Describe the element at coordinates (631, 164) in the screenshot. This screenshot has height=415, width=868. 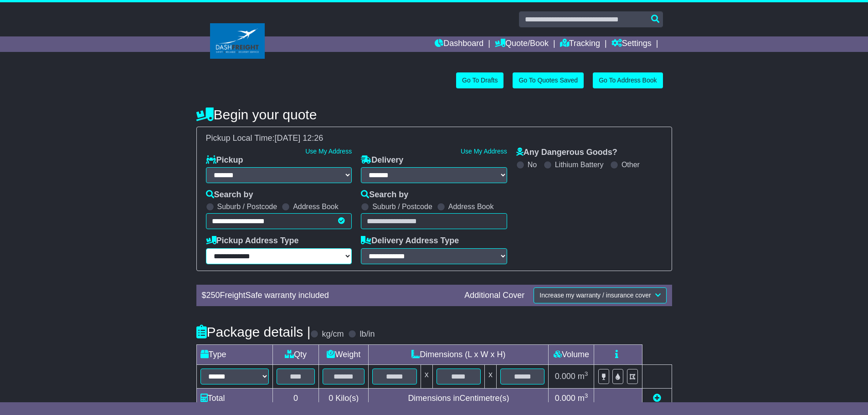
I see `label: Other` at that location.